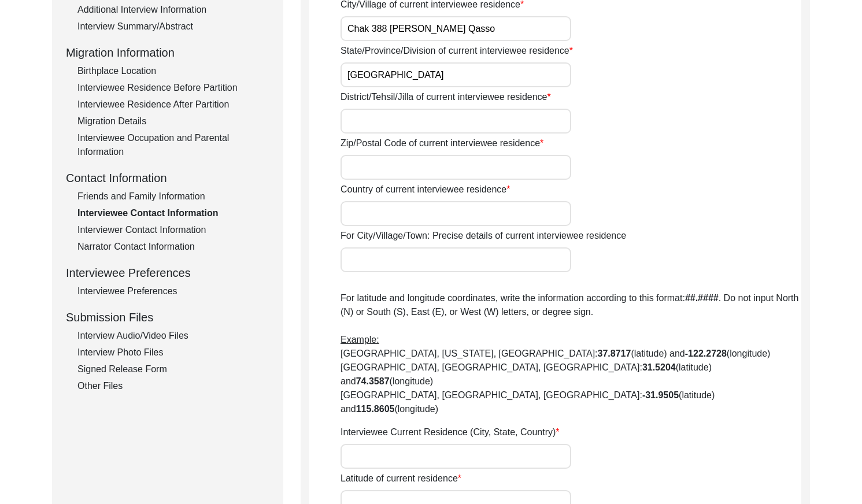  What do you see at coordinates (706, 353) in the screenshot?
I see `b: -122.2728` at bounding box center [706, 353].